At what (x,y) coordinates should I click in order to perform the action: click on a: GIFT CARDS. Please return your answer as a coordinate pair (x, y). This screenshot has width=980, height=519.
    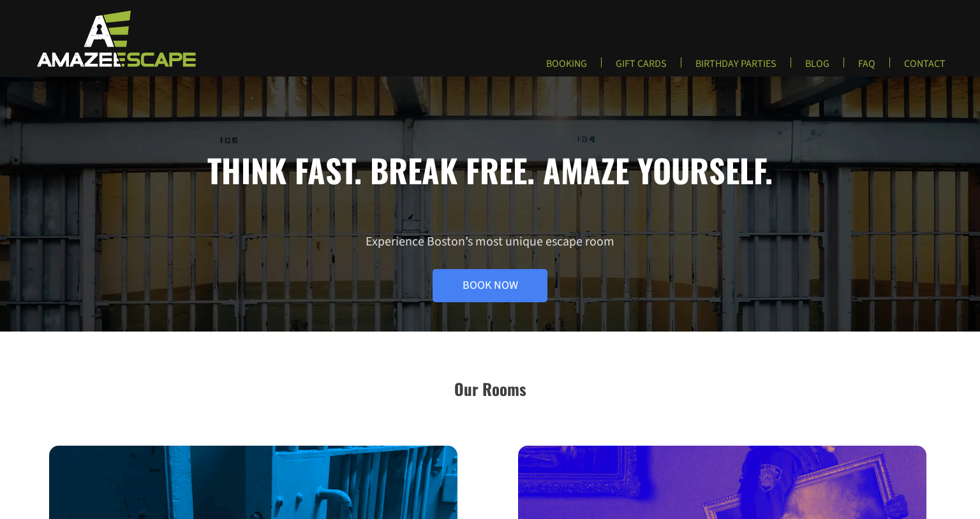
    Looking at the image, I should click on (642, 68).